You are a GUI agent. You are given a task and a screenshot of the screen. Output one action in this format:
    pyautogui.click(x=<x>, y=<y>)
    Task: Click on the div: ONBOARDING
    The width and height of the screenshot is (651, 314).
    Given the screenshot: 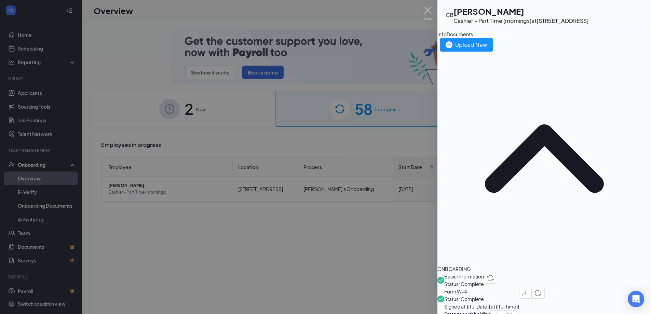 What is the action you would take?
    pyautogui.click(x=544, y=269)
    